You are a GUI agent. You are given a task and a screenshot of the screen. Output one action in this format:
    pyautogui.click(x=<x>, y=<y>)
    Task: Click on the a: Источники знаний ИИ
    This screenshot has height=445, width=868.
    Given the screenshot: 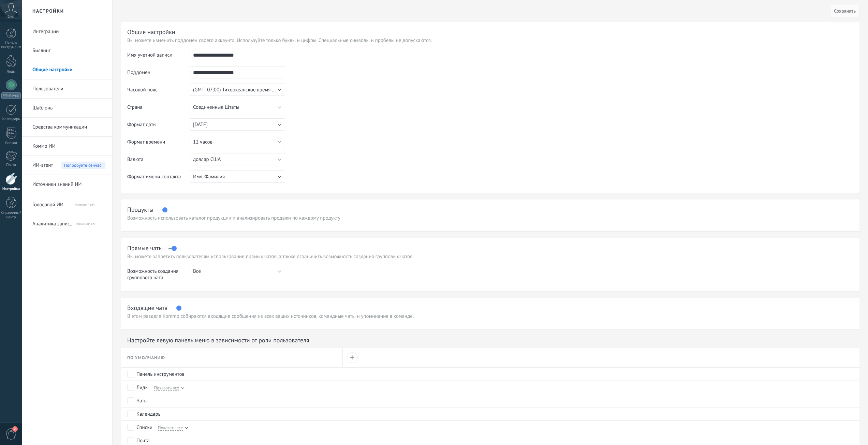 What is the action you would take?
    pyautogui.click(x=69, y=184)
    